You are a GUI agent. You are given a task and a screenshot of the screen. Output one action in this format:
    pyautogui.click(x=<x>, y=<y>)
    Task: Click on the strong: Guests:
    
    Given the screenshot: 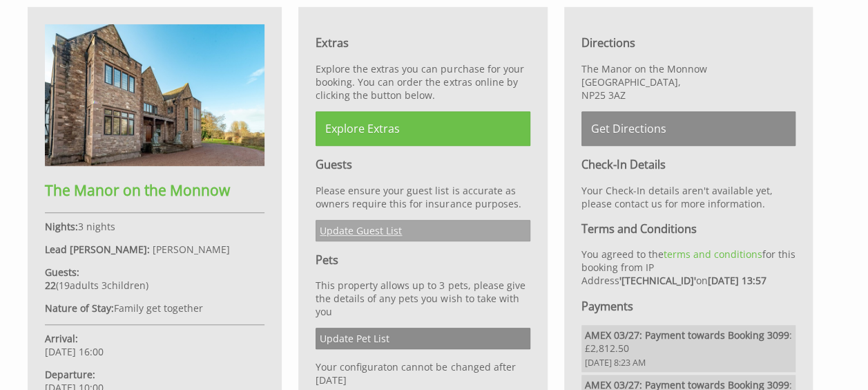 What is the action you would take?
    pyautogui.click(x=62, y=272)
    